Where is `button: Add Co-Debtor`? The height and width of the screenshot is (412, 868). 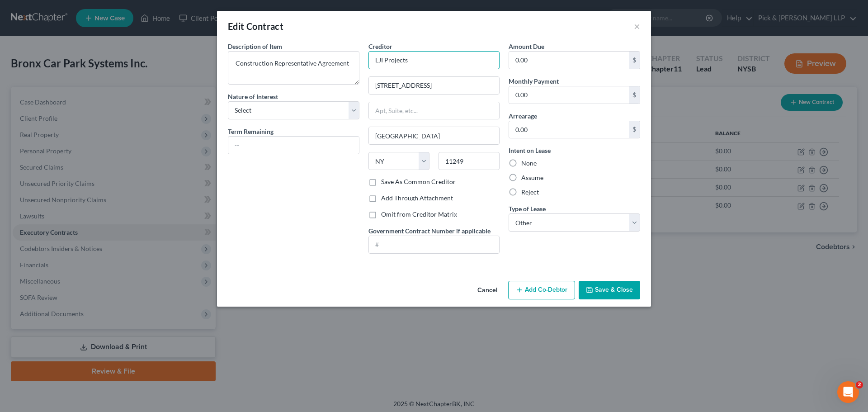
button: Add Co-Debtor is located at coordinates (541, 290).